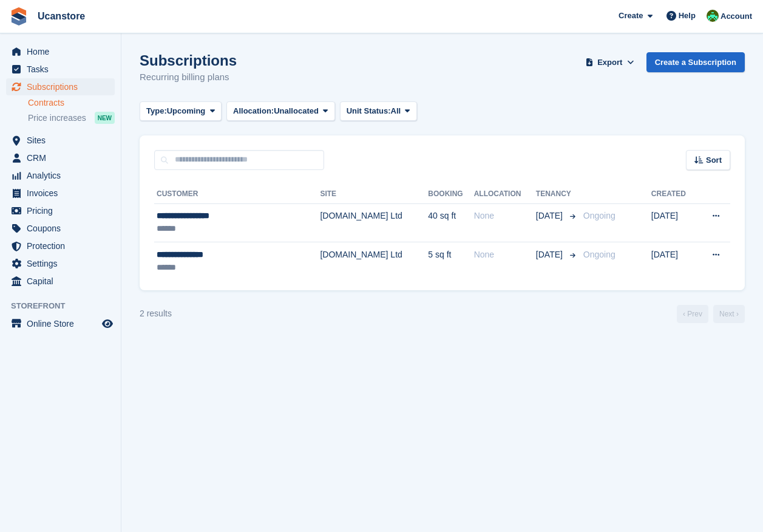 The height and width of the screenshot is (532, 763). I want to click on a: Create a Subscription, so click(695, 62).